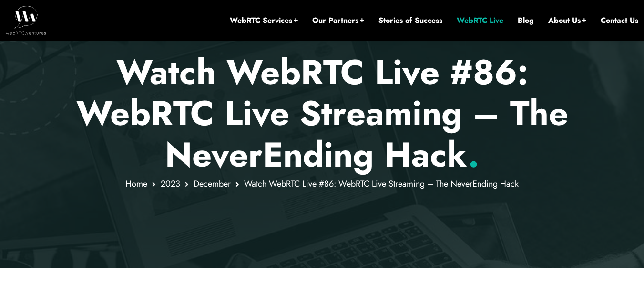 This screenshot has width=644, height=286. What do you see at coordinates (136, 184) in the screenshot?
I see `a: Home` at bounding box center [136, 184].